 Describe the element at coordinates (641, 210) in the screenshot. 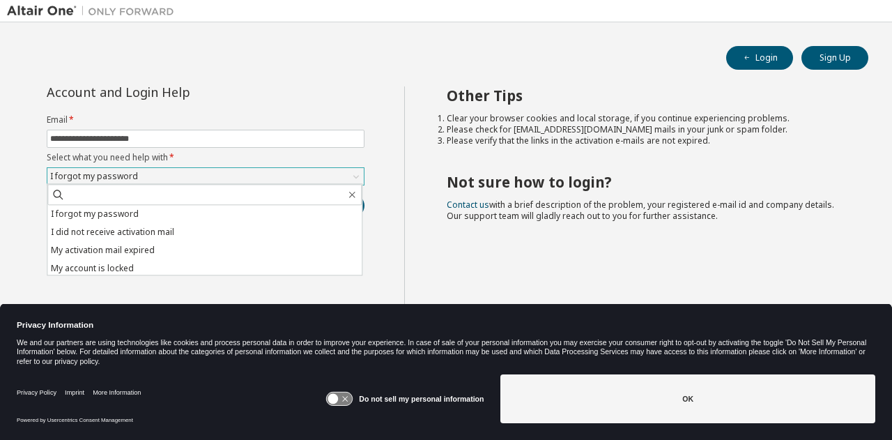

I see `span: with a brief description of the problem, your registered e-mail id and company details. Our suppo...` at that location.